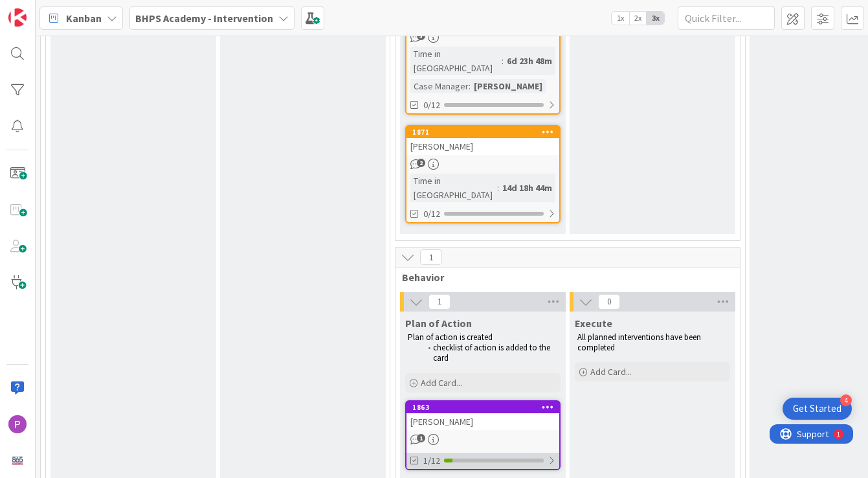  Describe the element at coordinates (529, 61) in the screenshot. I see `div: 6d 23h 48m` at that location.